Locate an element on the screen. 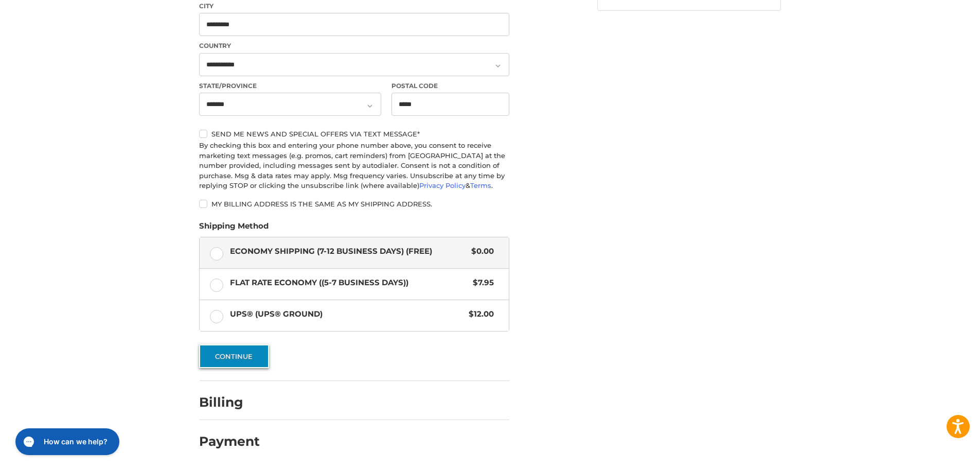  label: Send me news and special offers via text message* is located at coordinates (354, 134).